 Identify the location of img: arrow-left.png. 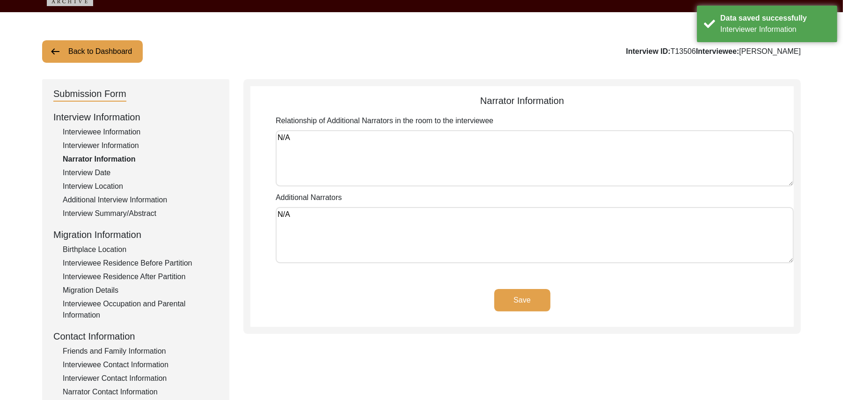
(55, 51).